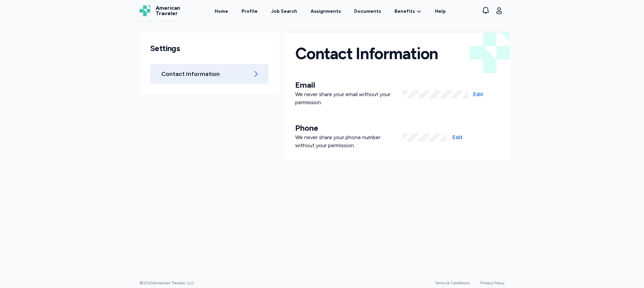 The height and width of the screenshot is (288, 644). I want to click on div: Email, so click(343, 85).